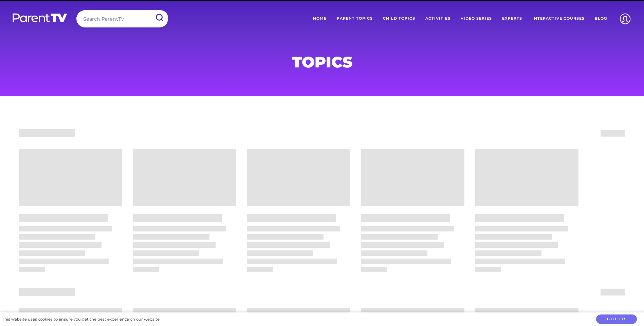 This screenshot has height=326, width=644. Describe the element at coordinates (399, 18) in the screenshot. I see `a: Child Topics` at that location.